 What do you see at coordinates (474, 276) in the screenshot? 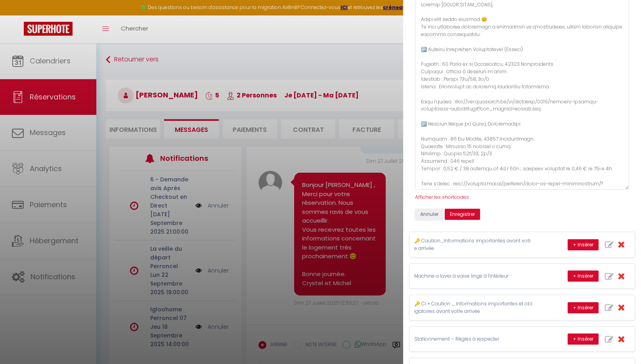
I see `p: Machine a laver à vaise linge à l'intérieur` at bounding box center [474, 276].